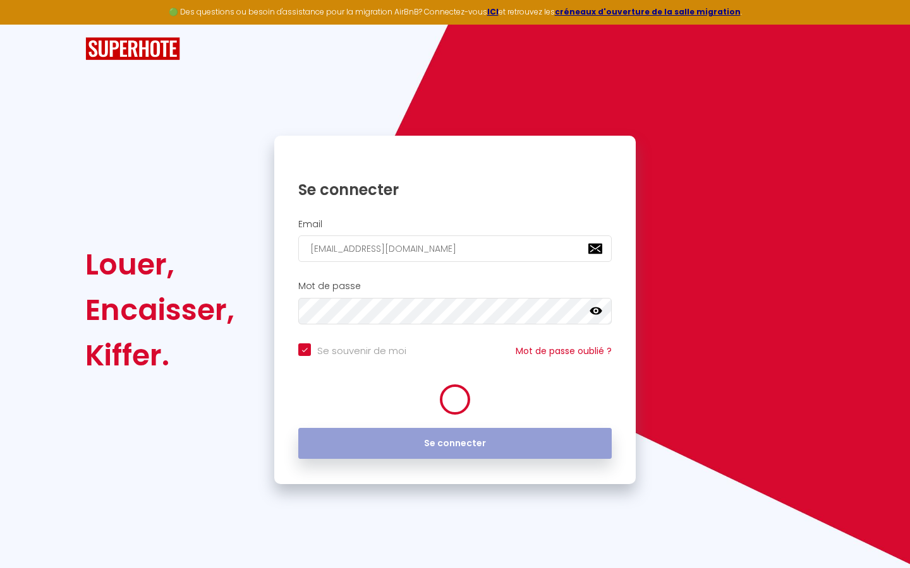 This screenshot has height=568, width=910. Describe the element at coordinates (29, 24) in the screenshot. I see `button: Ouvrir le widget de chat LiveChat` at that location.